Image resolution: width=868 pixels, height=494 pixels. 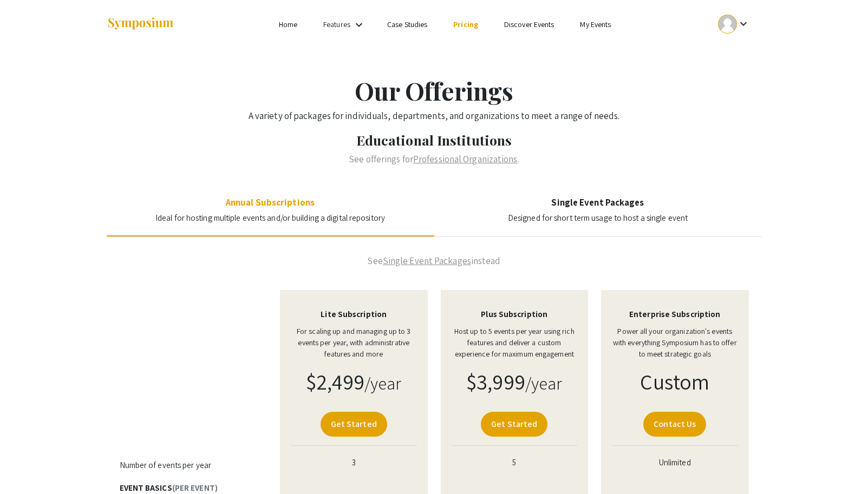 I want to click on img: Symposium by ForagerOne, so click(x=140, y=24).